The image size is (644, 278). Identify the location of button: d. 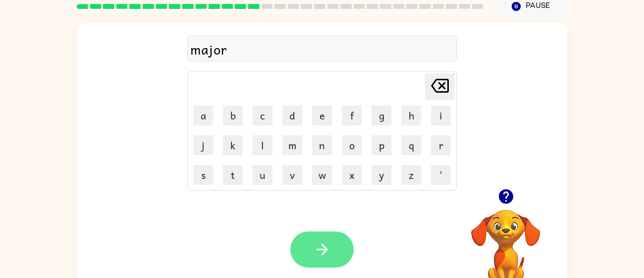
(292, 116).